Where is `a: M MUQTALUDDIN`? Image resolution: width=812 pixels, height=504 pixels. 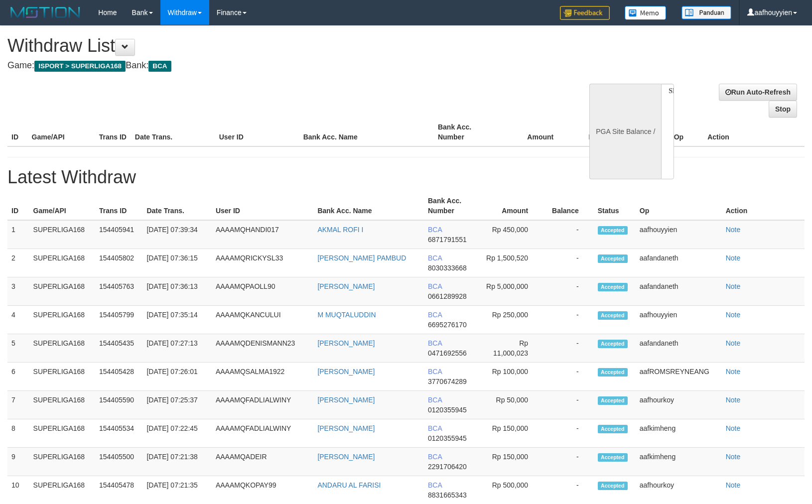 a: M MUQTALUDDIN is located at coordinates (346, 314).